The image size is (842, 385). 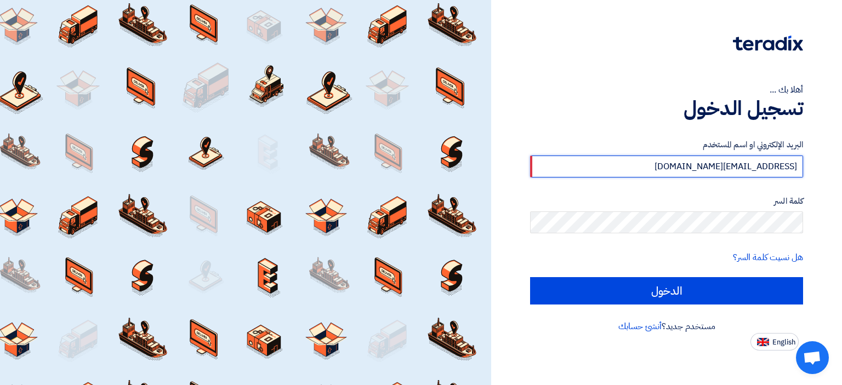 What do you see at coordinates (768, 43) in the screenshot?
I see `img: Teradix logo` at bounding box center [768, 43].